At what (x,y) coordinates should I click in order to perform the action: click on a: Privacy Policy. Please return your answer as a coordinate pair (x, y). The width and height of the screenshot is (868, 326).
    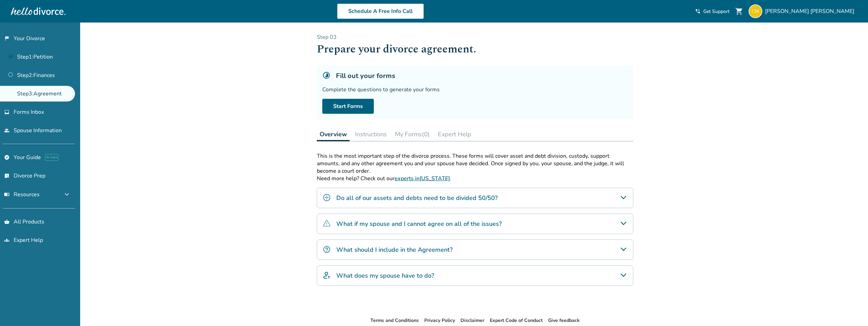
    Looking at the image, I should click on (440, 320).